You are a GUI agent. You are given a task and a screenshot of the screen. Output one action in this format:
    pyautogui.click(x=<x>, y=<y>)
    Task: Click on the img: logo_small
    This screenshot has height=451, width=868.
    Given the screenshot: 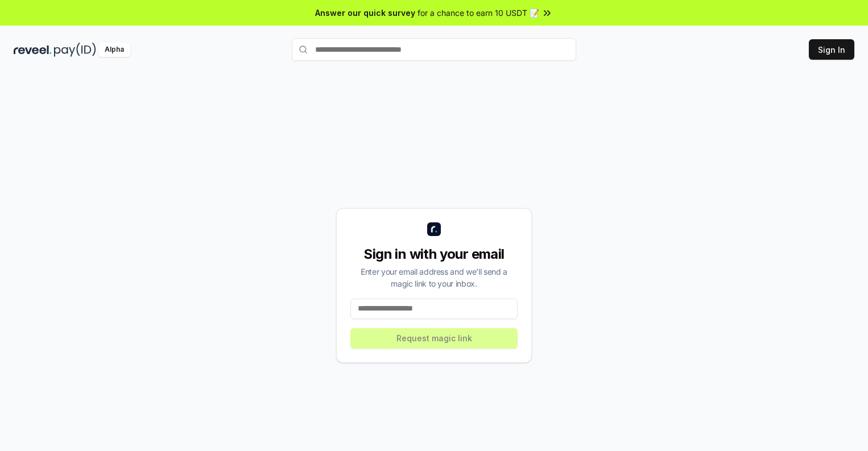 What is the action you would take?
    pyautogui.click(x=434, y=229)
    